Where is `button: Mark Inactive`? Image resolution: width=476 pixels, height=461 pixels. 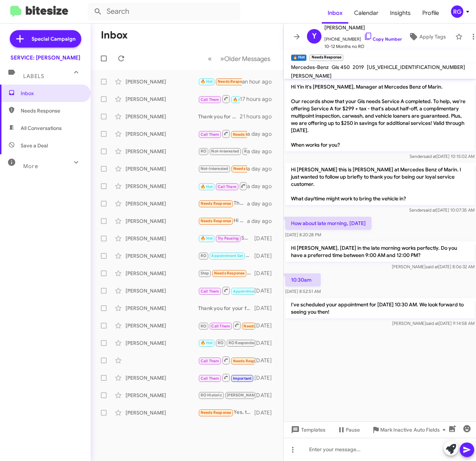
button: Mark Inactive is located at coordinates (392, 430).